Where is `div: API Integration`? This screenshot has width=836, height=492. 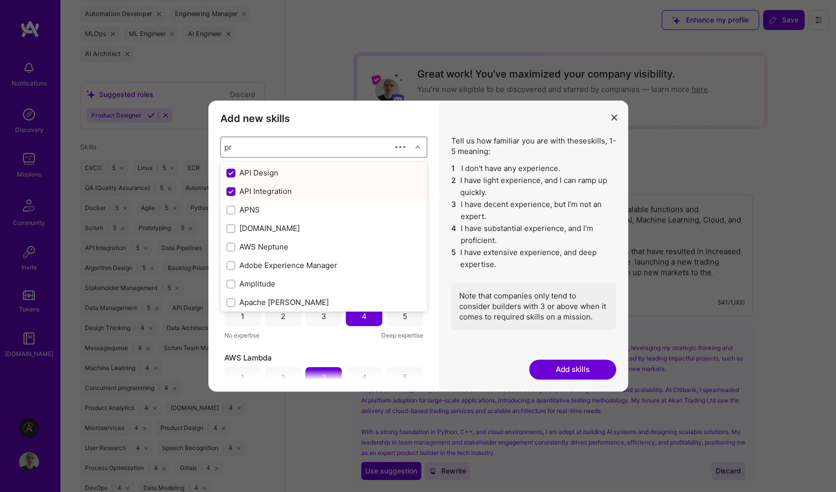 div: API Integration is located at coordinates (324, 191).